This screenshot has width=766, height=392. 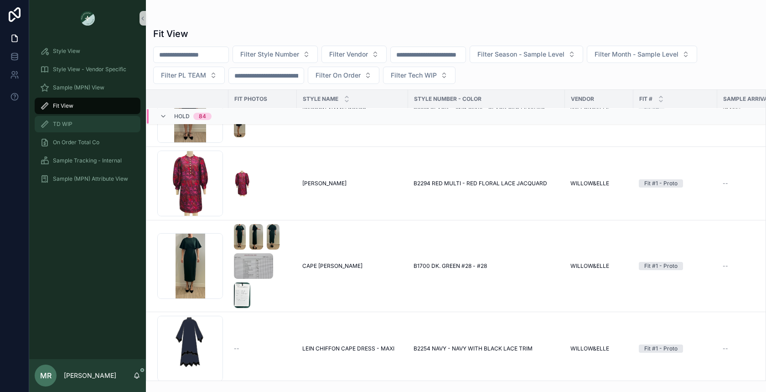 What do you see at coordinates (414, 75) in the screenshot?
I see `span: Filter Tech WIP` at bounding box center [414, 75].